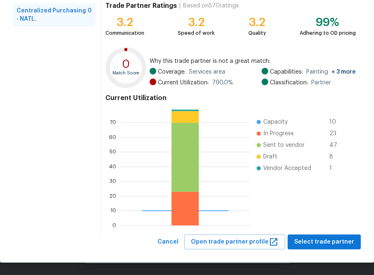  I want to click on span: Current Utilization:, so click(183, 83).